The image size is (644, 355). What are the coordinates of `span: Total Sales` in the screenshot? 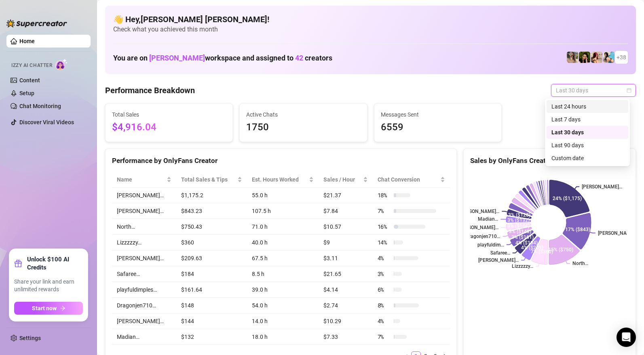 It's located at (169, 114).